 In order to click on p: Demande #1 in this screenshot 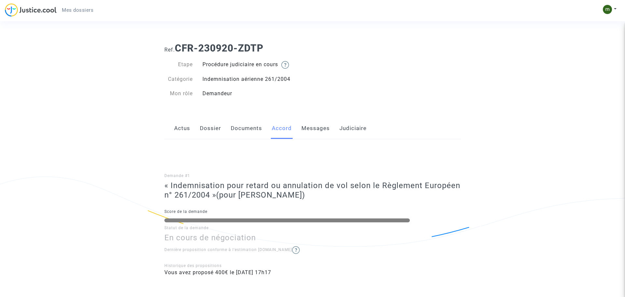, I will do `click(312, 175)`.